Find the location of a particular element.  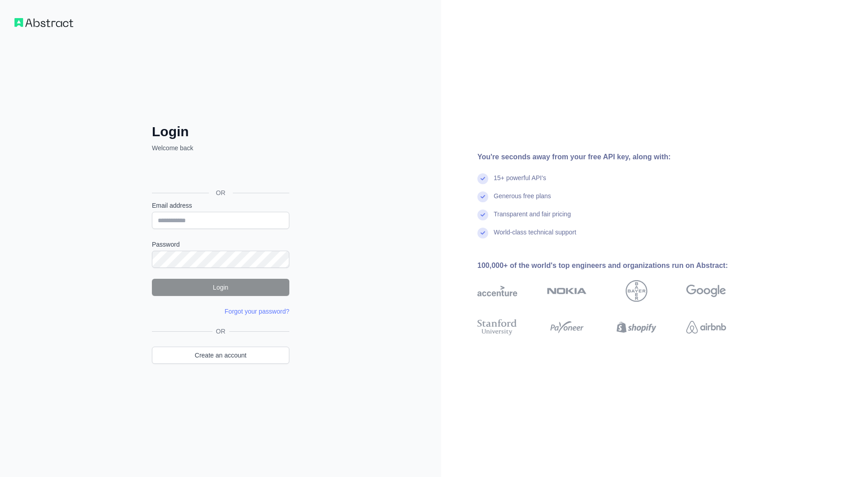

div: You're seconds away from your free API key, along with: is located at coordinates (616, 157).